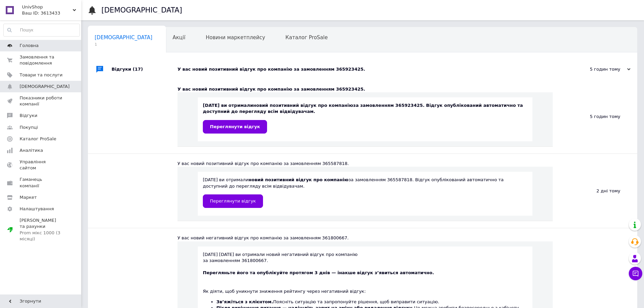 This screenshot has height=308, width=644. Describe the element at coordinates (319, 272) in the screenshot. I see `b: Перегляньте його та опублікуйте протягом 3 днів — інакше відгук з’явиться автоматично.` at that location.